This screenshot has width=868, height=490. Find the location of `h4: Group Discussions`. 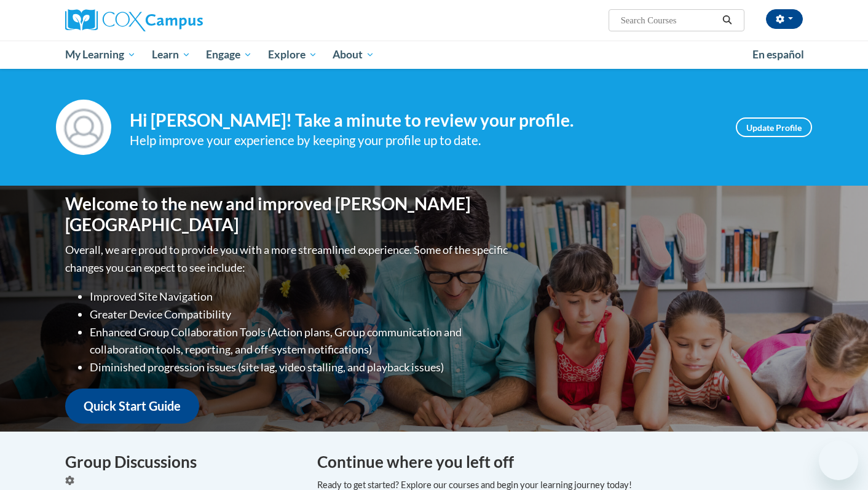

h4: Group Discussions is located at coordinates (182, 461).